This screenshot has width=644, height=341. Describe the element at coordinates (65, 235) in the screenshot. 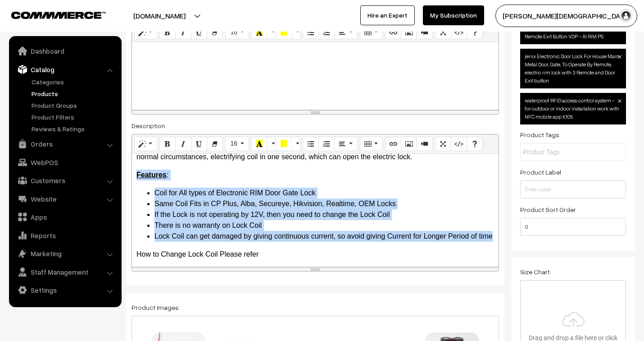

I see `a: Reports` at that location.